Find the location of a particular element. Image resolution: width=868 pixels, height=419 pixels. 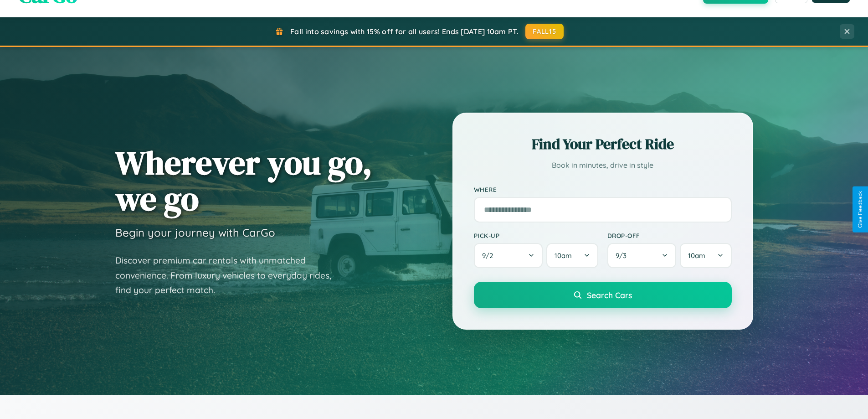

div: Give Feedback is located at coordinates (860, 209).